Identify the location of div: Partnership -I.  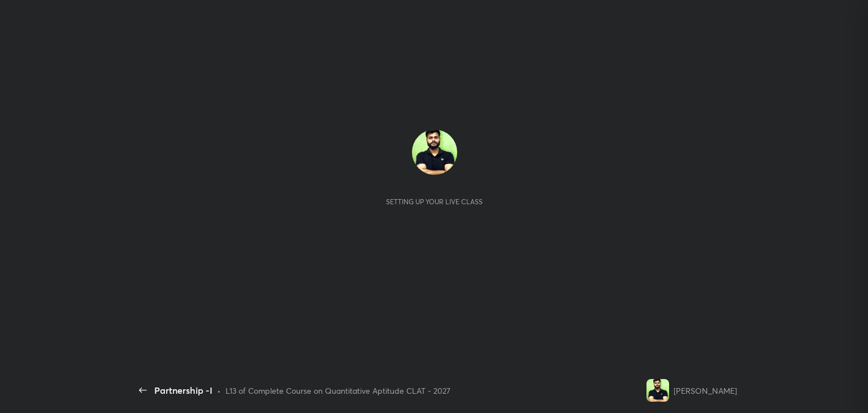
(183, 390).